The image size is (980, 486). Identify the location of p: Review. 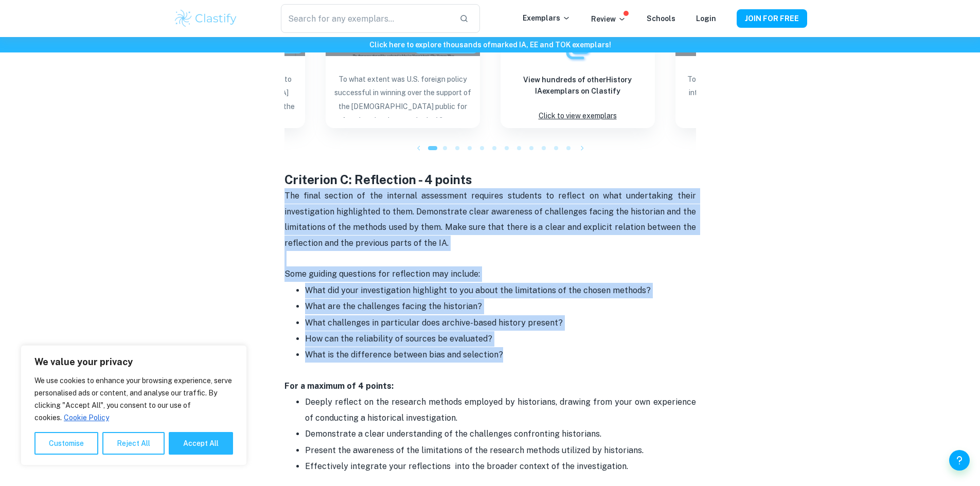
(608, 19).